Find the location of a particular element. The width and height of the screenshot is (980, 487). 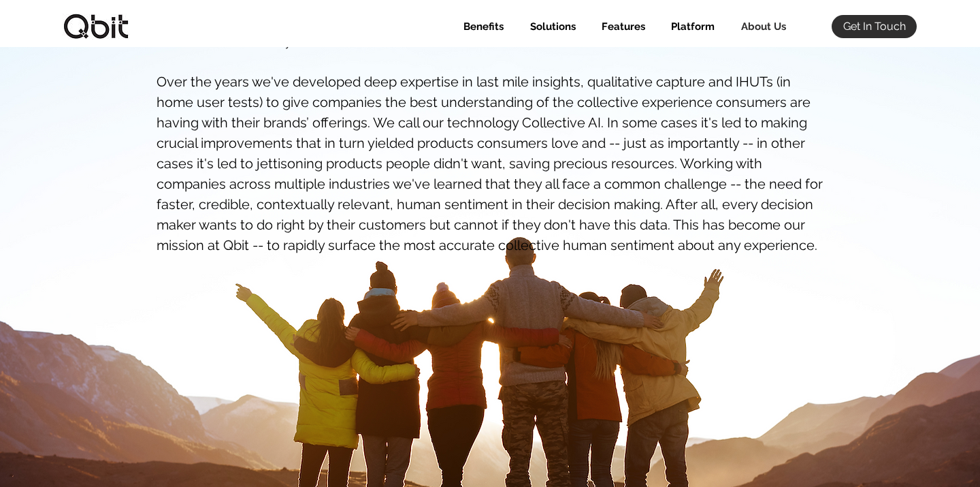

nav: Site is located at coordinates (622, 26).